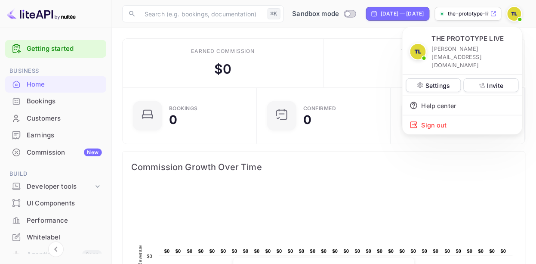 This screenshot has height=264, width=536. I want to click on div: Sign out, so click(462, 125).